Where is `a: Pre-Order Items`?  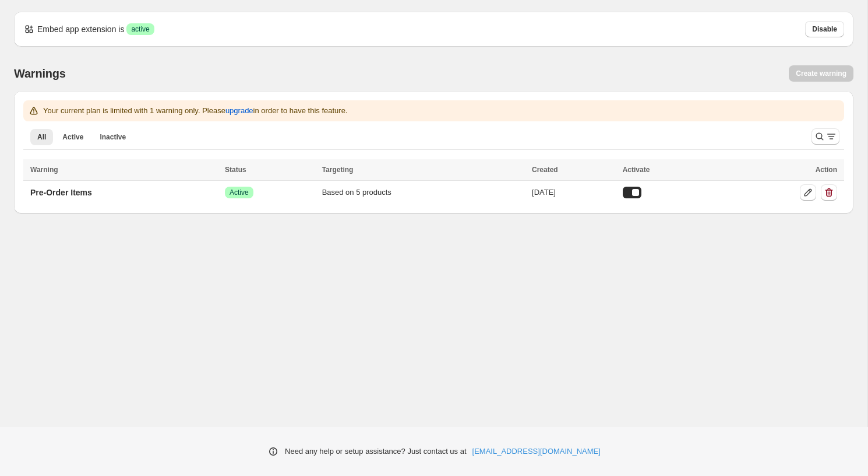
a: Pre-Order Items is located at coordinates (61, 192).